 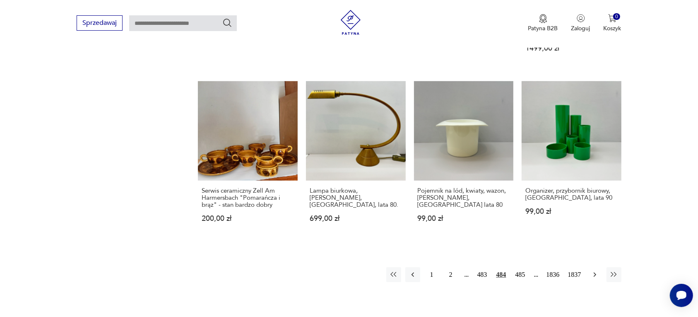 What do you see at coordinates (248, 218) in the screenshot?
I see `p: 200,00 zł` at bounding box center [248, 218].